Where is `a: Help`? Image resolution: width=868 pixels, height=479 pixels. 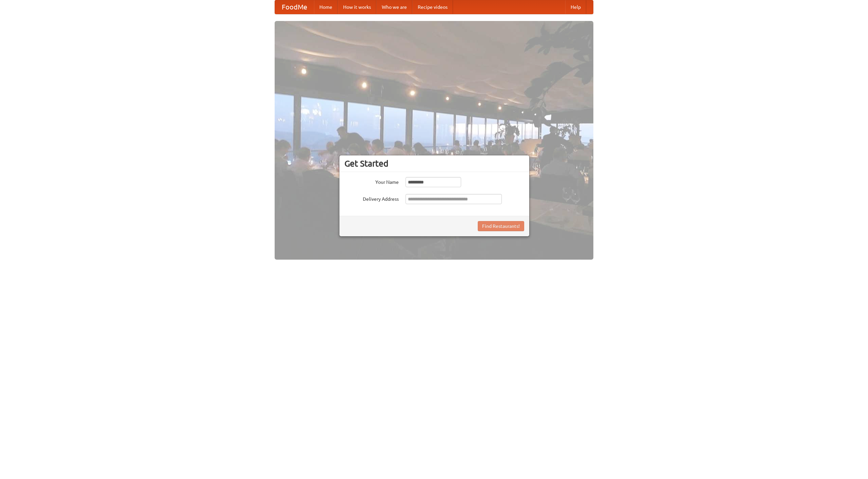
a: Help is located at coordinates (576, 7).